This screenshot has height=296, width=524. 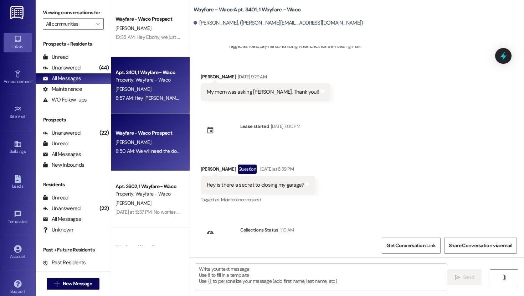 I want to click on div: Apt. 3602, 1 Wayfare - Waco, so click(x=148, y=186).